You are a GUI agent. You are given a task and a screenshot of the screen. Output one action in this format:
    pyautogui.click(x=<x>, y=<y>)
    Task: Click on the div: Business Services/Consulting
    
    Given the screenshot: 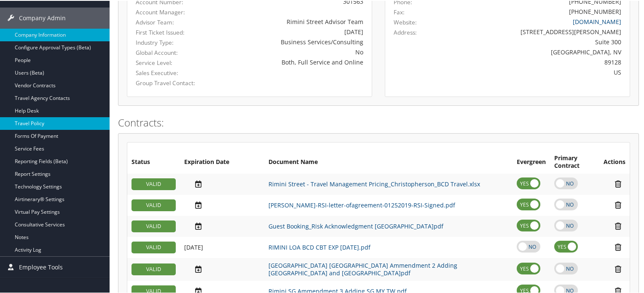 What is the action you would take?
    pyautogui.click(x=290, y=41)
    